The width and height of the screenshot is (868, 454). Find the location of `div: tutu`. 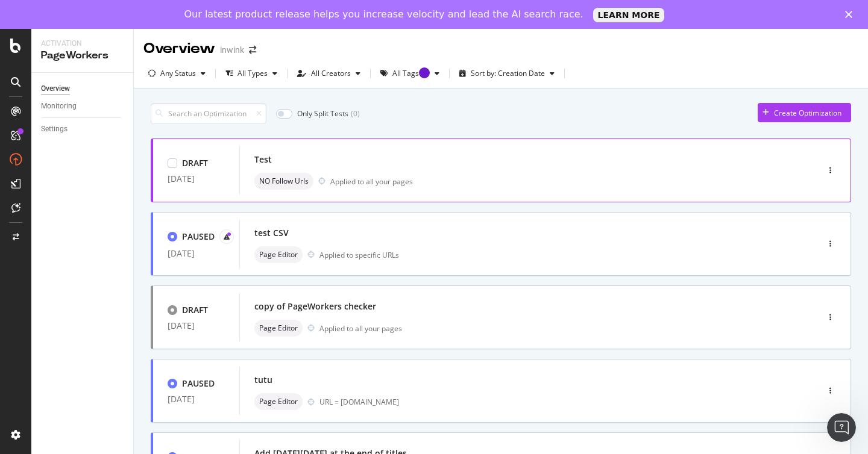

div: tutu is located at coordinates (264, 380).